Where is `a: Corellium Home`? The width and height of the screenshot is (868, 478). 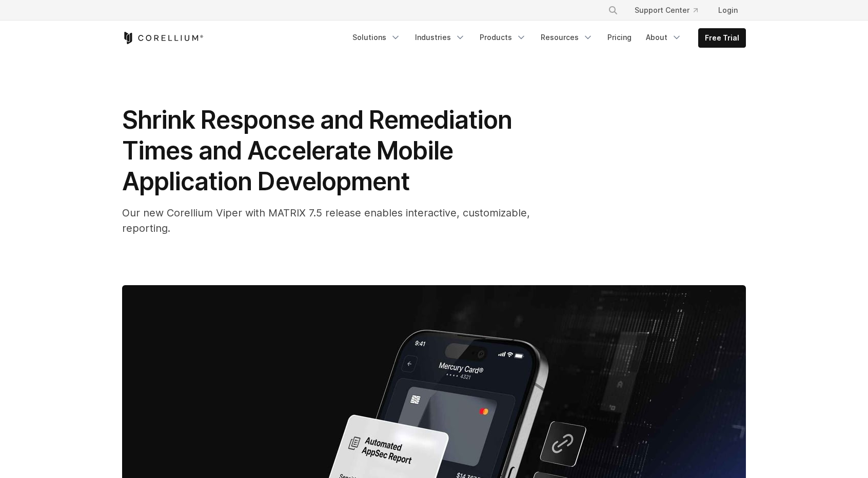
a: Corellium Home is located at coordinates (162, 38).